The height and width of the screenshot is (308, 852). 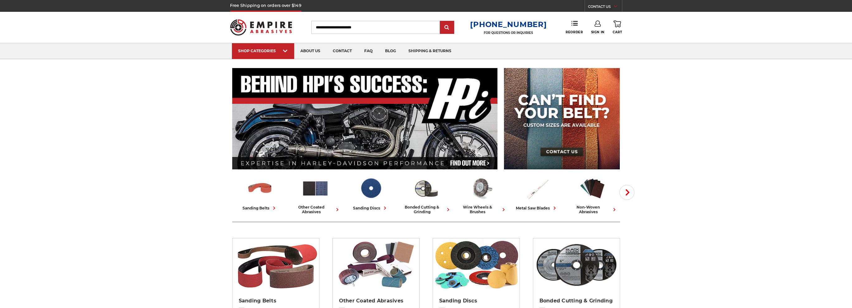 What do you see at coordinates (592, 210) in the screenshot?
I see `div: non-woven abrasives` at bounding box center [592, 210].